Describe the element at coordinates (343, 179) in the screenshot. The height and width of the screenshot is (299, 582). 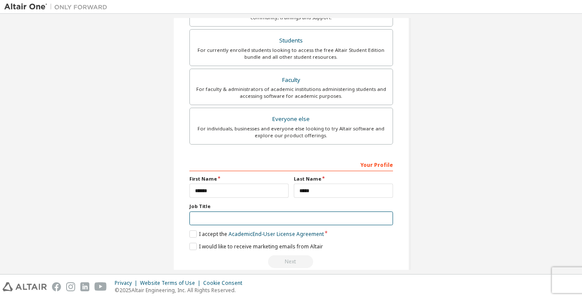
I see `label: Last Name` at that location.